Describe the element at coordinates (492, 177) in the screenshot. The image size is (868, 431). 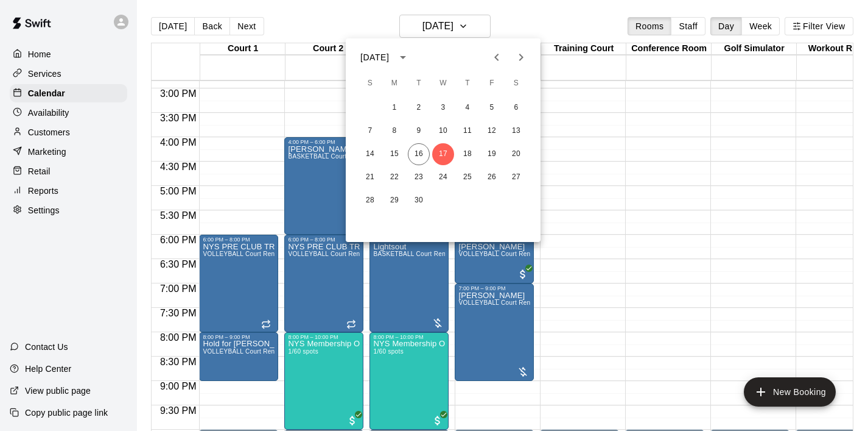
I see `button: 26` at that location.